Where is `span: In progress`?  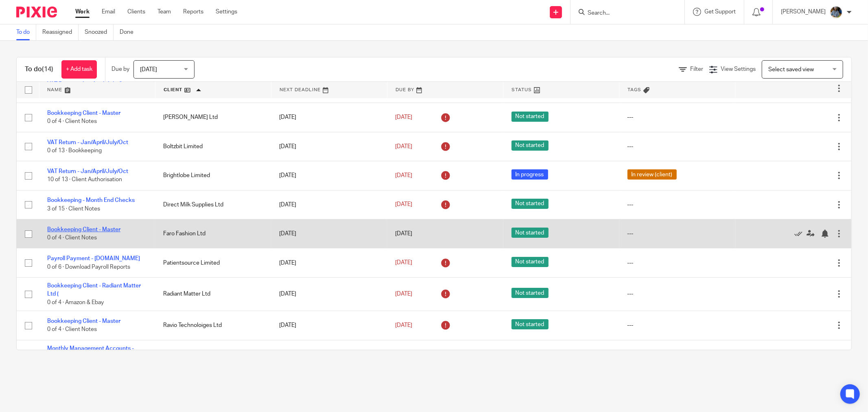 span: In progress is located at coordinates (530, 174).